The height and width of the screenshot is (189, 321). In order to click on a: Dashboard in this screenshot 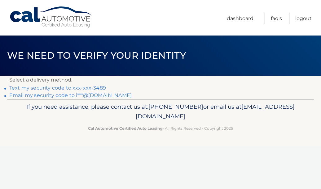, I will do `click(240, 19)`.